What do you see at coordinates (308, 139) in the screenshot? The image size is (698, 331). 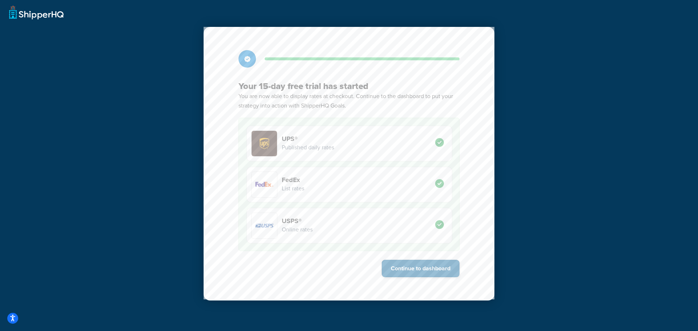 I see `h4: UPS®` at bounding box center [308, 139].